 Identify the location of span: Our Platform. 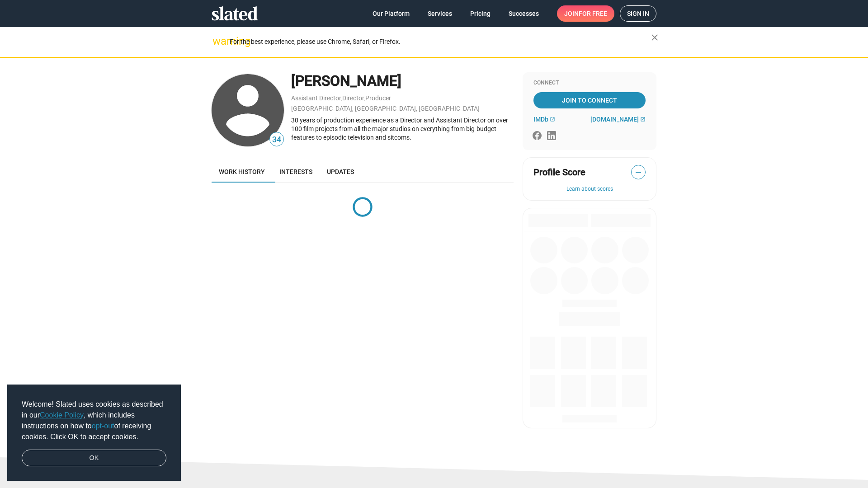
(391, 14).